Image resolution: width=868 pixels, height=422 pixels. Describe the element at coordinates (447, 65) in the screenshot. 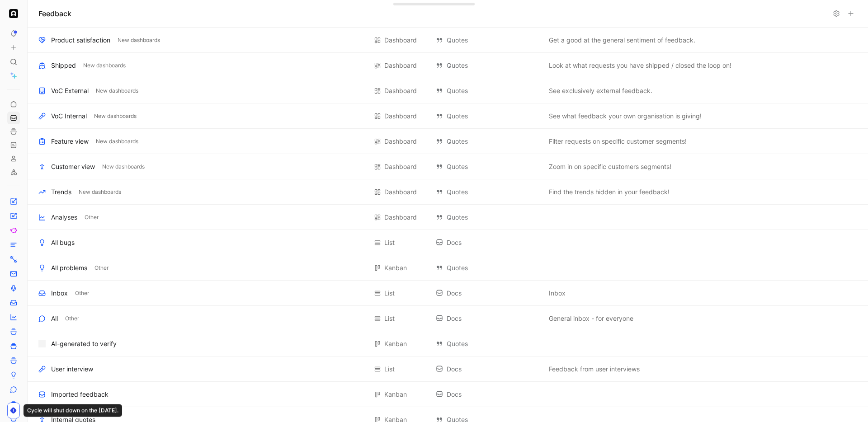

I see `div: ShippedNew dashboardsDashboard QuotesLook at what requests you have shipped / closed the loop on!...` at that location.